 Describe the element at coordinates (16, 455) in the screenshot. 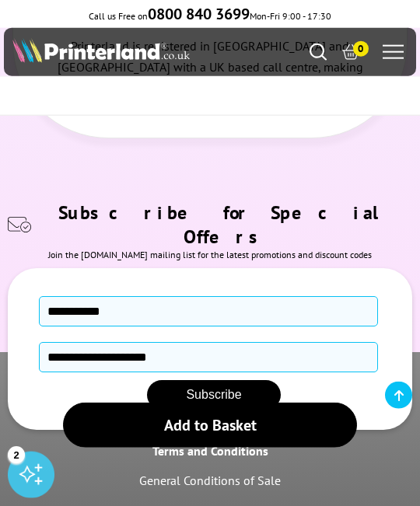

I see `div: 2` at that location.